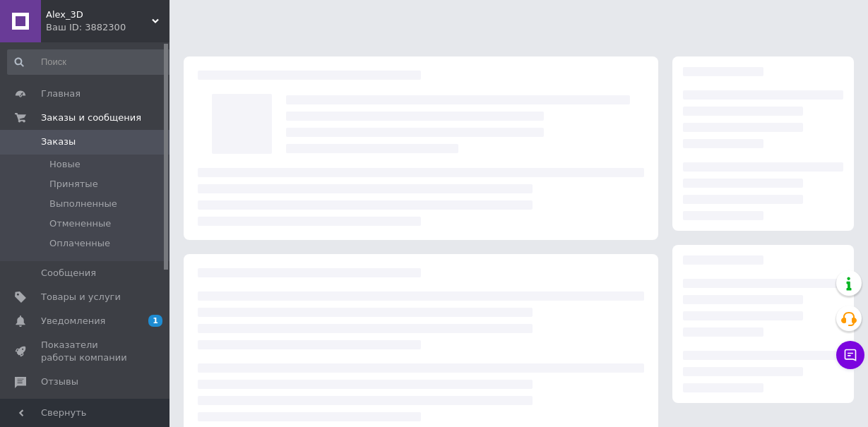 The image size is (868, 427). I want to click on span: Оплаченные, so click(80, 243).